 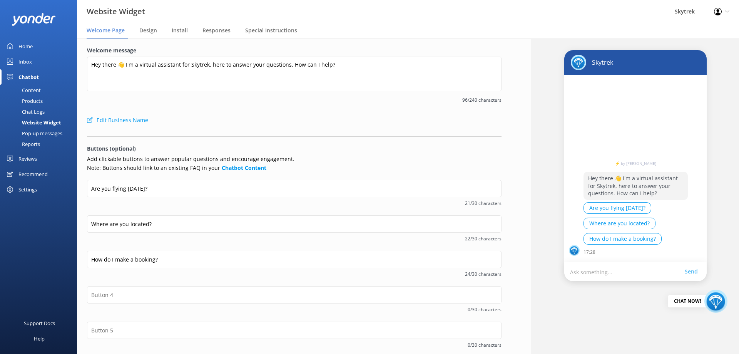 I want to click on a: Send, so click(x=693, y=271).